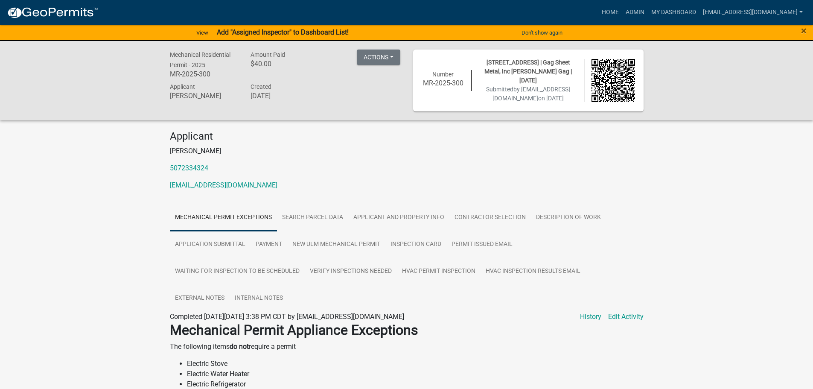 The width and height of the screenshot is (813, 389). I want to click on a: Home, so click(610, 12).